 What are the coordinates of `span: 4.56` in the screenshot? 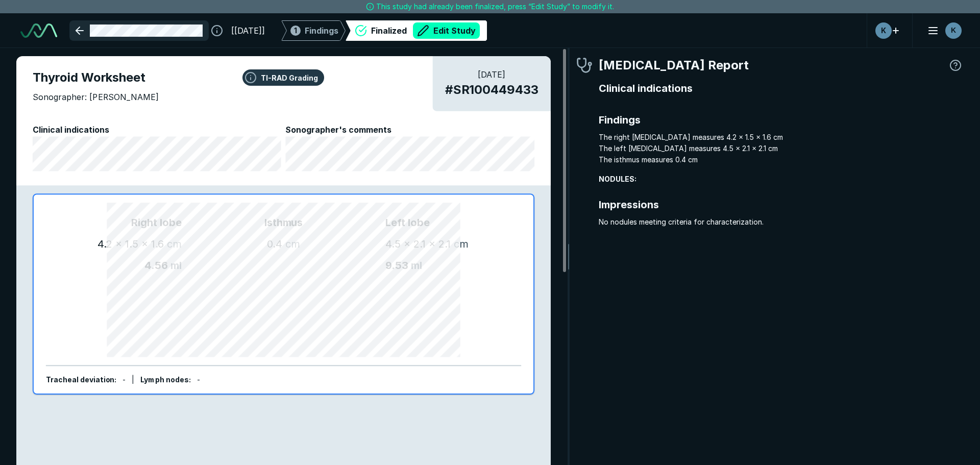 It's located at (156, 266).